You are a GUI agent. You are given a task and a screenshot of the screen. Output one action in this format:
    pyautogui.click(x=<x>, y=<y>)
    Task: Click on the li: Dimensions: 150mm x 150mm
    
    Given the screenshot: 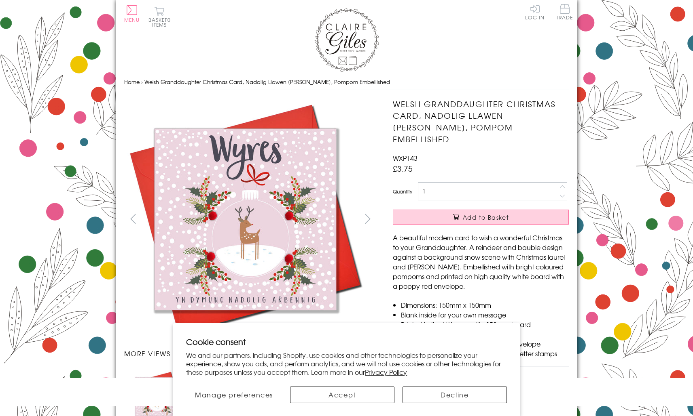 What is the action you would take?
    pyautogui.click(x=484, y=305)
    